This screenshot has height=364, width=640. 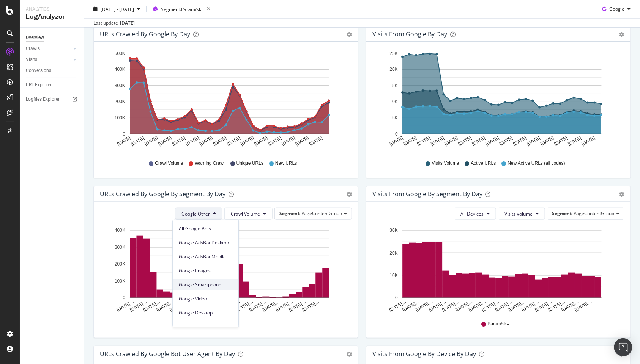 I want to click on span: Google Other, so click(x=196, y=214).